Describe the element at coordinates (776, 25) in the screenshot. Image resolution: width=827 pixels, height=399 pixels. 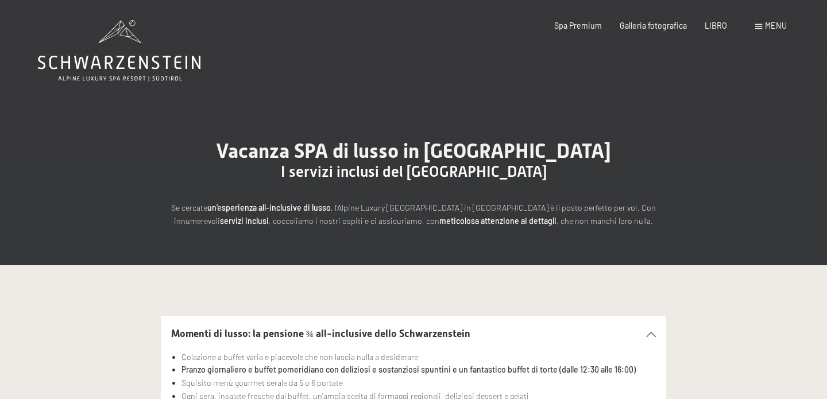
I see `font: menu` at that location.